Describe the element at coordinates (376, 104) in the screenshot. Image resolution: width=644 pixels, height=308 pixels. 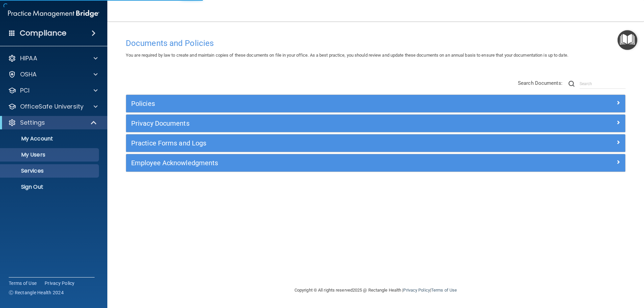
I see `a: Policies` at that location.